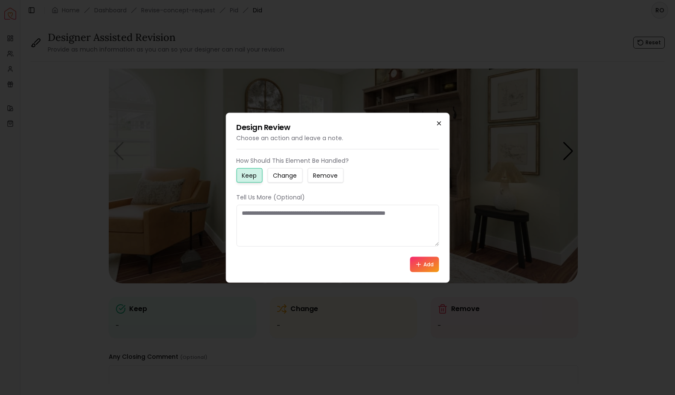  I want to click on small: Remove, so click(325, 175).